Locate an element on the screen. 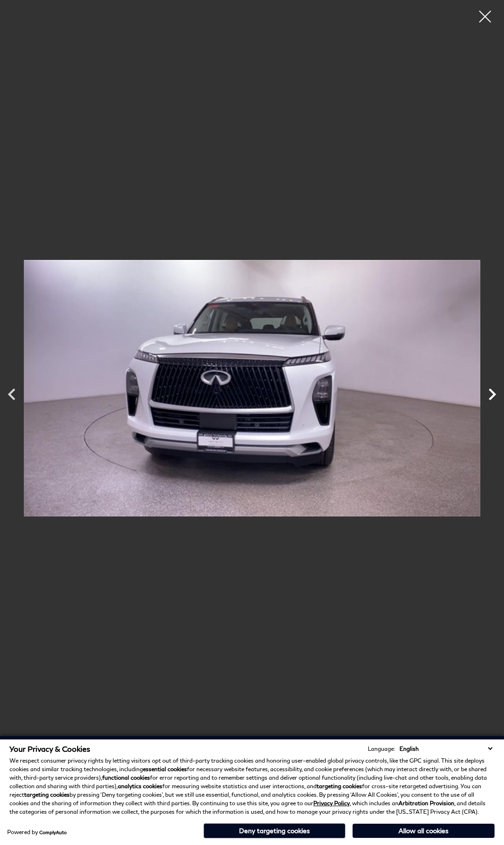 Image resolution: width=504 pixels, height=845 pixels. button: Allow all cookies is located at coordinates (424, 831).